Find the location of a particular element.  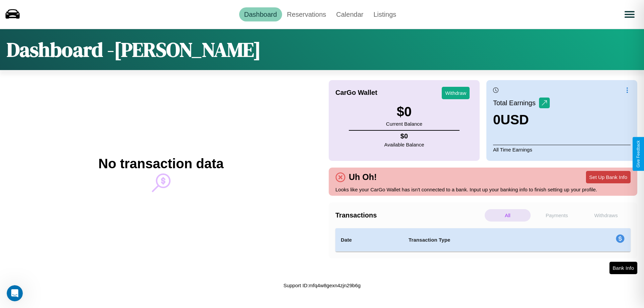

h3: $ 0 is located at coordinates (404, 111).